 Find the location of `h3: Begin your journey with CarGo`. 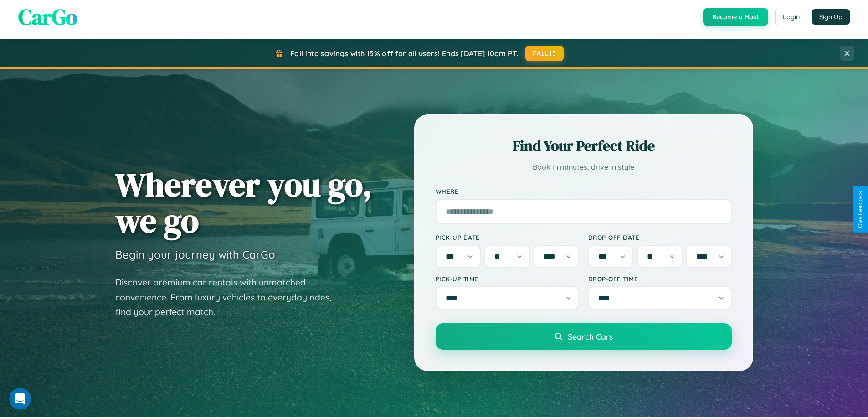

h3: Begin your journey with CarGo is located at coordinates (195, 254).